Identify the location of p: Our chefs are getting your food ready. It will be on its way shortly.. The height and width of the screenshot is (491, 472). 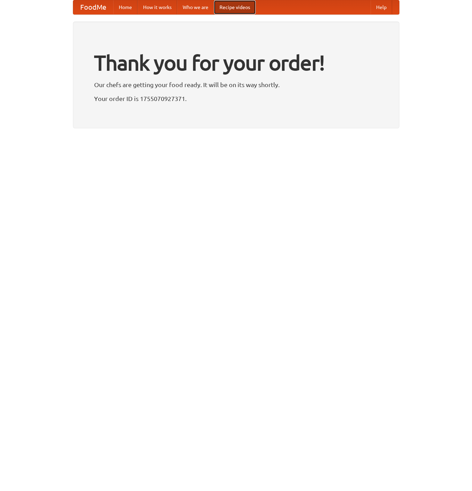
(236, 85).